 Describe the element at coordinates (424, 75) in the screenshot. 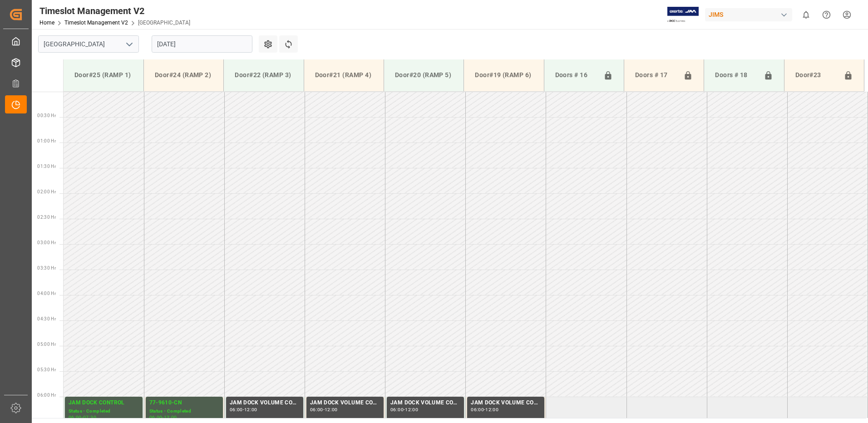

I see `div: Door#20 (RAMP 5)` at that location.